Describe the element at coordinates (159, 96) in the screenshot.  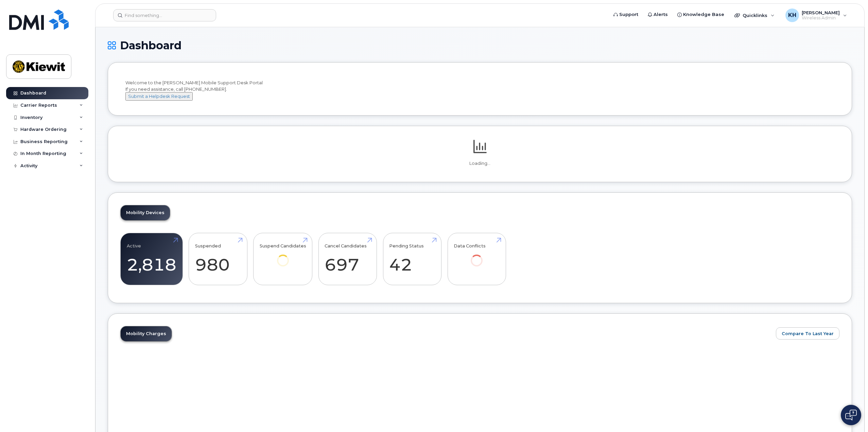
I see `a: Submit a Helpdesk Request` at that location.